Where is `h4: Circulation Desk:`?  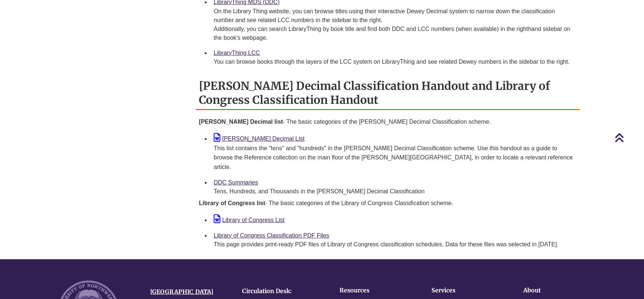 h4: Circulation Desk: is located at coordinates (282, 292).